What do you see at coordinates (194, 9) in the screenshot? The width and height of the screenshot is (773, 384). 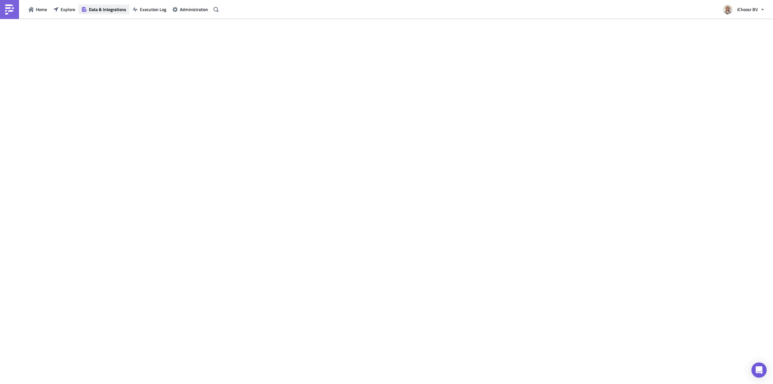 I see `span: Administration` at bounding box center [194, 9].